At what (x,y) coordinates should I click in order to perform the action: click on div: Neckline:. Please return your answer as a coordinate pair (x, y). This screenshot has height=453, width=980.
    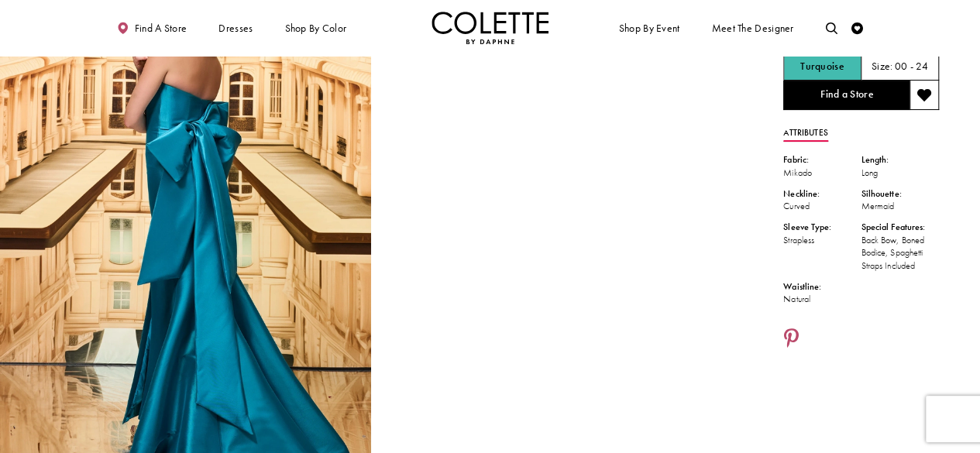
    Looking at the image, I should click on (822, 194).